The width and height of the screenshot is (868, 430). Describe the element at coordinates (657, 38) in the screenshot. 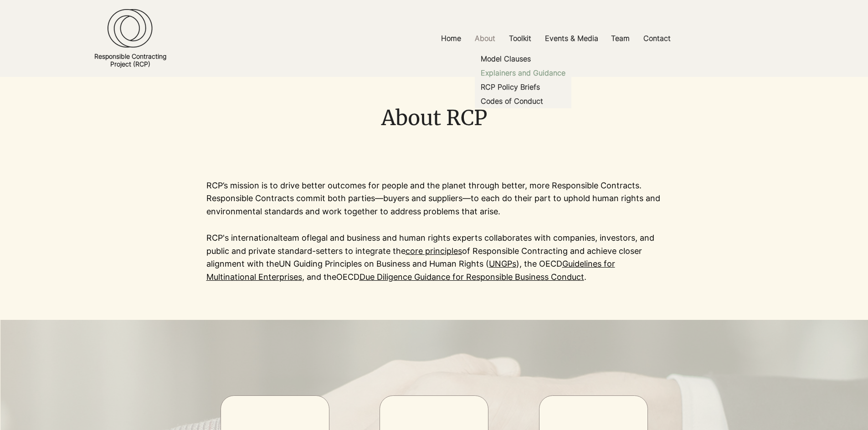

I see `p: Contact` at that location.